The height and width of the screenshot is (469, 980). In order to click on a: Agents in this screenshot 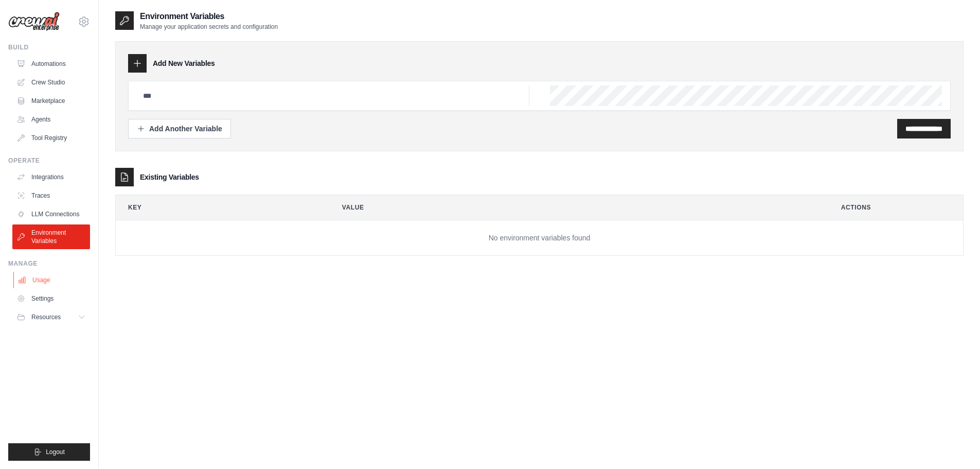, I will do `click(51, 120)`.